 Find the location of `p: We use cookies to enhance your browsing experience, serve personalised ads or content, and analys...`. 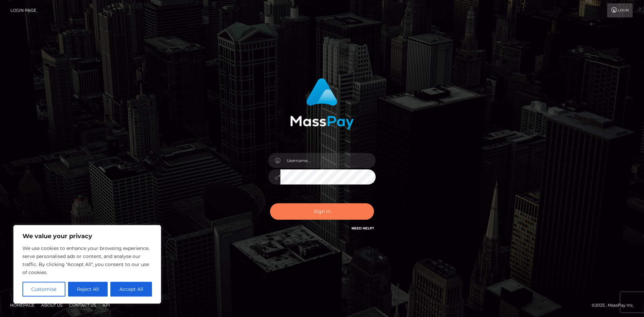

p: We use cookies to enhance your browsing experience, serve personalised ads or content, and analys... is located at coordinates (87, 260).